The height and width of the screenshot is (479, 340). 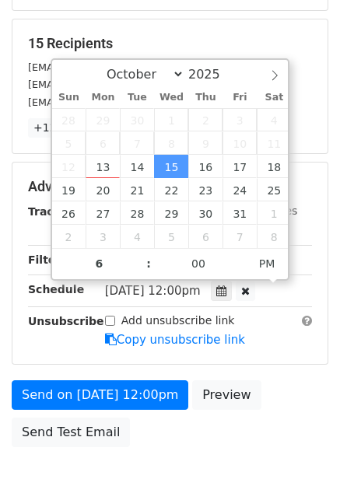 I want to click on span: October 8, 2025, so click(x=171, y=143).